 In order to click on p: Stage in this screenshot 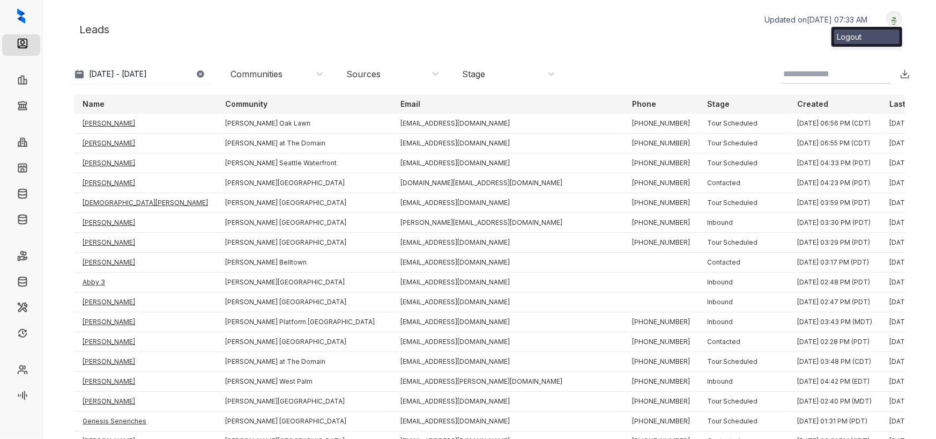, I will do `click(719, 104)`.